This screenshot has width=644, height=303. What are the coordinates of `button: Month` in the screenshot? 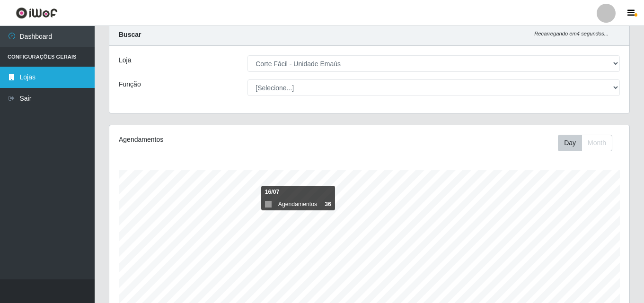 It's located at (597, 143).